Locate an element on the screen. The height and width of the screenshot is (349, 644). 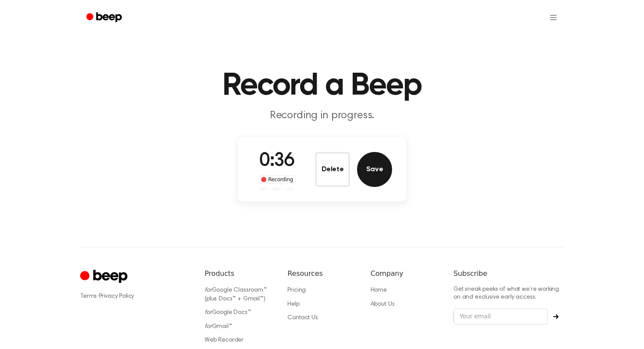
span: 0:36 is located at coordinates (277, 161).